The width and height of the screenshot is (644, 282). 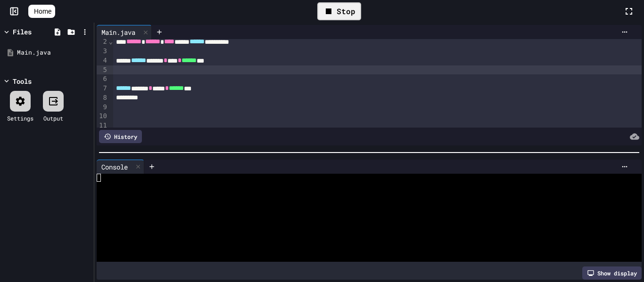 What do you see at coordinates (120, 136) in the screenshot?
I see `div: History` at bounding box center [120, 136].